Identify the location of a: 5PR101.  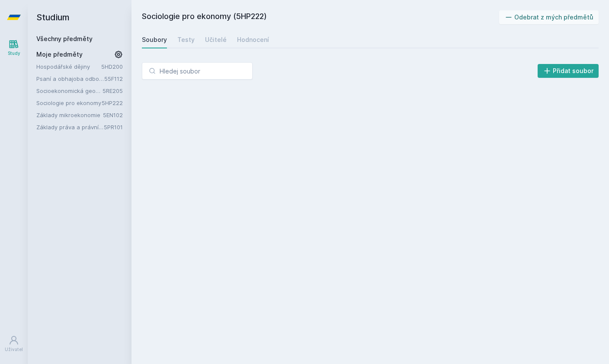
(114, 127).